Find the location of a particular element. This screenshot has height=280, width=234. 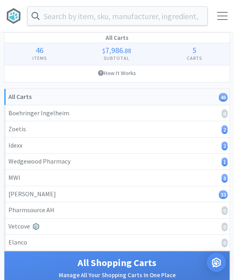

div: Boehringer Ingelheim is located at coordinates (117, 113).